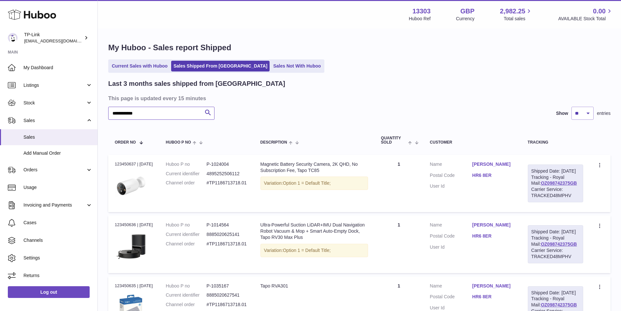  I want to click on span: Settings, so click(58, 258).